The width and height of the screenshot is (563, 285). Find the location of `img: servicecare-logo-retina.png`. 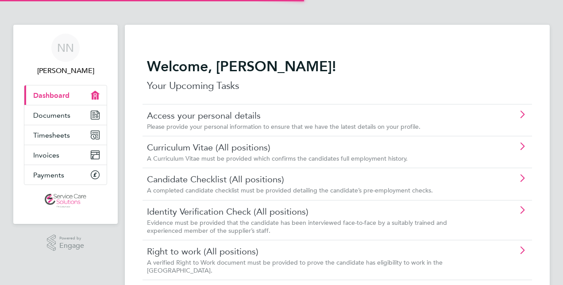

img: servicecare-logo-retina.png is located at coordinates (65, 201).